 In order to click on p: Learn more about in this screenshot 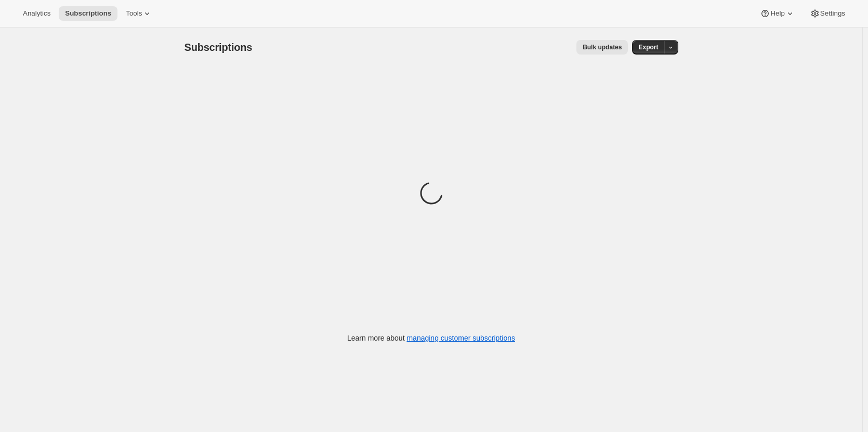, I will do `click(431, 338)`.